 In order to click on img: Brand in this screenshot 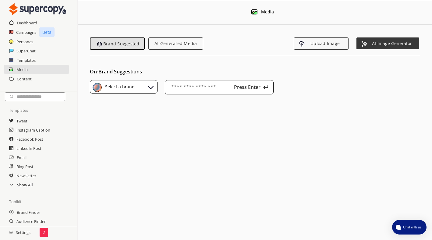, I will do `click(97, 88)`.